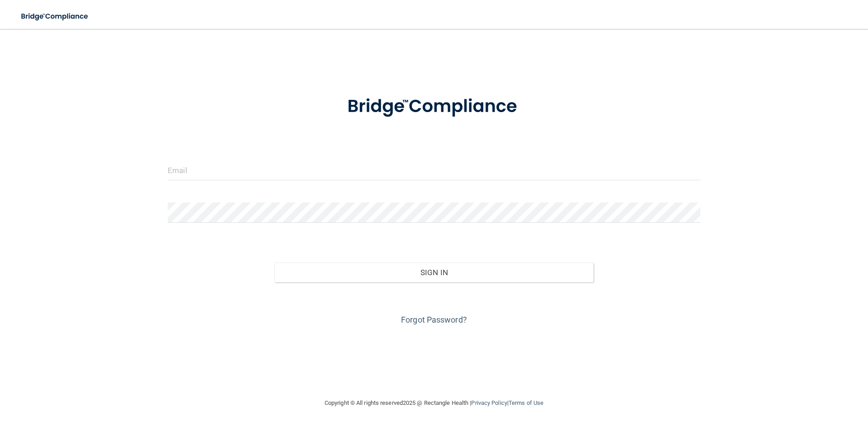  Describe the element at coordinates (434, 170) in the screenshot. I see `input: Email` at that location.